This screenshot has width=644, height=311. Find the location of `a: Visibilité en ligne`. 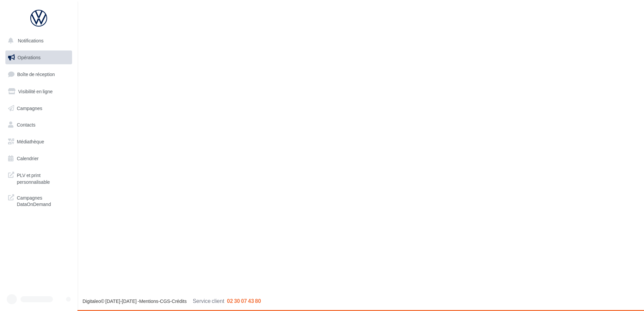

a: Visibilité en ligne is located at coordinates (39, 92).